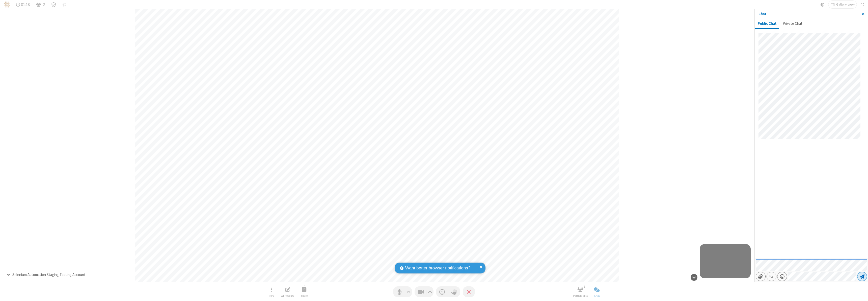 The height and width of the screenshot is (301, 868). Describe the element at coordinates (424, 291) in the screenshot. I see `button: Stop video (⌘+Shift+V)` at that location.